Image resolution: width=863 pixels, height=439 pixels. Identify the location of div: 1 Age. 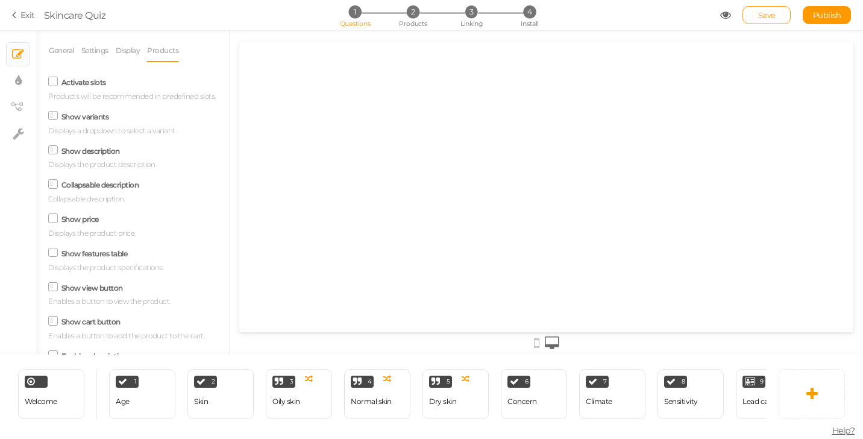
(142, 394).